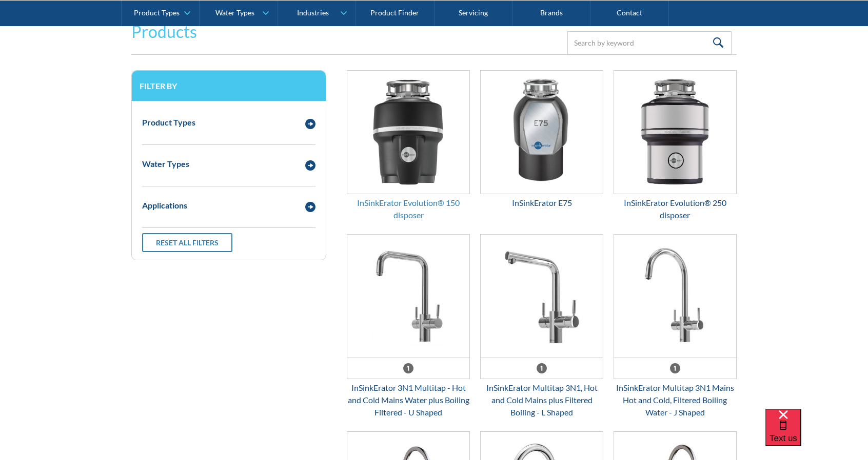 The width and height of the screenshot is (868, 460). I want to click on div: InSinkErator Multitap 3N1, Hot and Cold Mains plus Filtered Boiling - L Shaped, so click(542, 400).